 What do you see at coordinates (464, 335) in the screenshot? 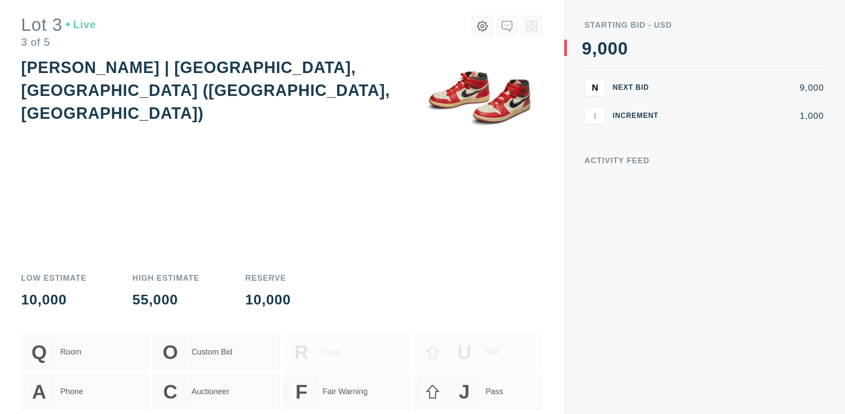
I see `span: U` at bounding box center [464, 335].